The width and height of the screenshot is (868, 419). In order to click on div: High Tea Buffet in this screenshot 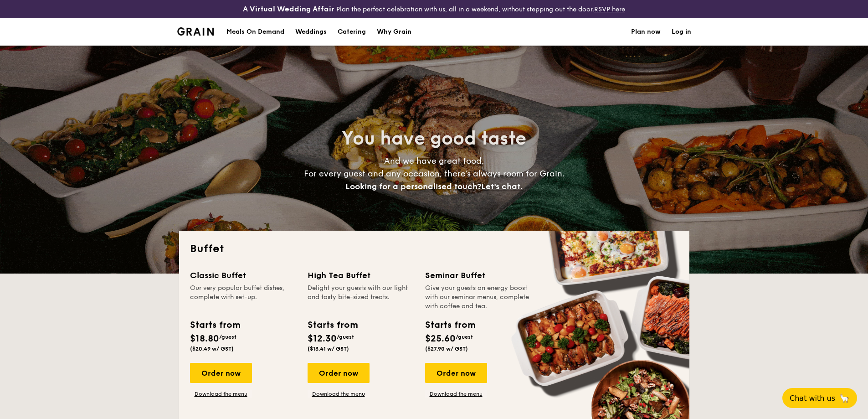, I will do `click(361, 275)`.